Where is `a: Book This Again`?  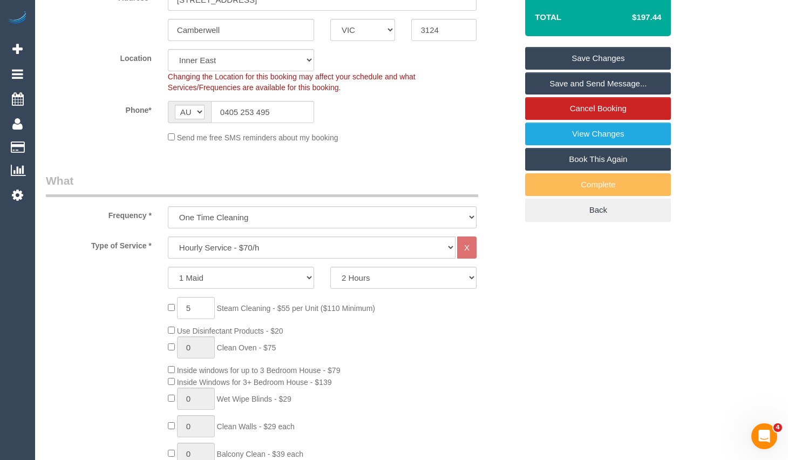 a: Book This Again is located at coordinates (598, 159).